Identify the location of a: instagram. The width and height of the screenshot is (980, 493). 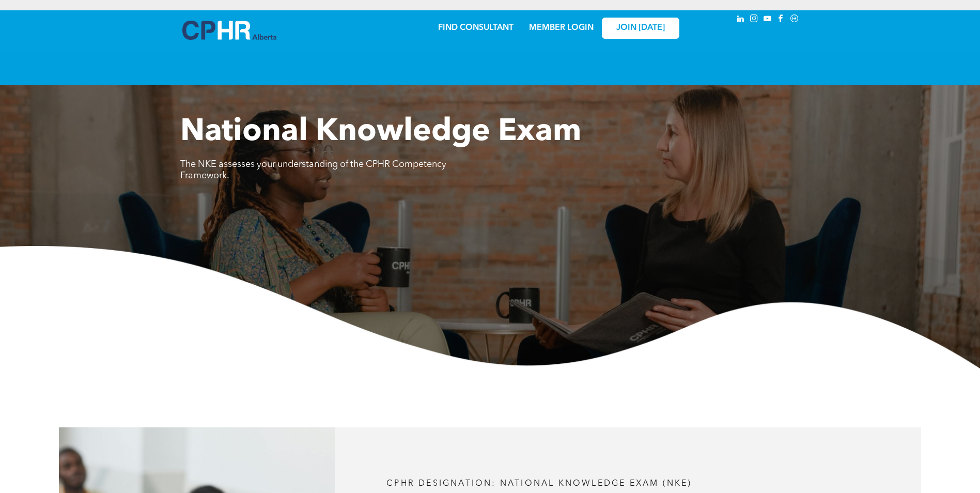
(754, 20).